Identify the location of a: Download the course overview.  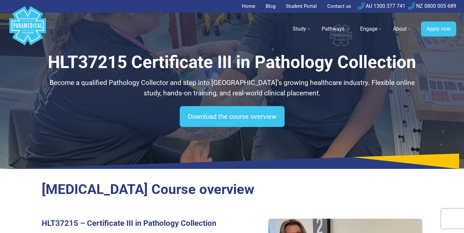
(232, 117).